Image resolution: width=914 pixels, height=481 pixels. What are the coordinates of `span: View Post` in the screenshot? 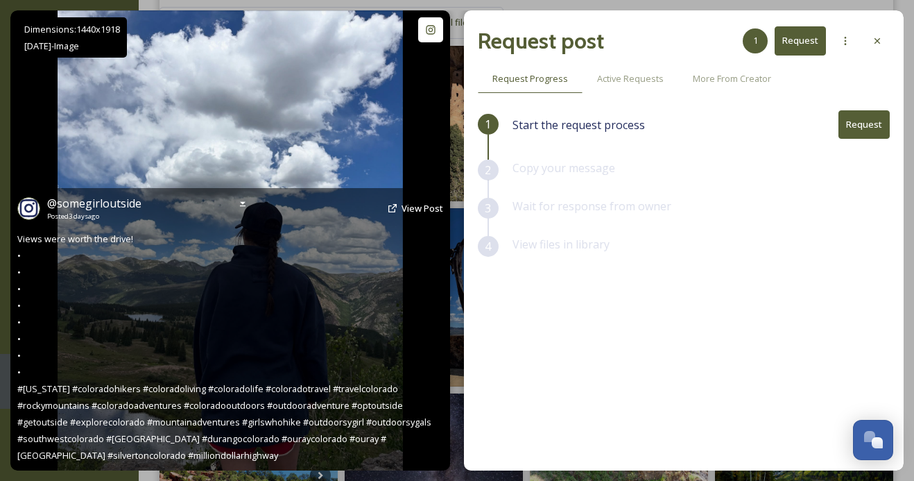 It's located at (423, 208).